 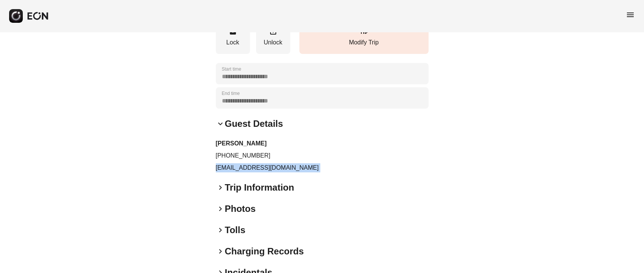 What do you see at coordinates (254, 124) in the screenshot?
I see `h2: Guest Details` at bounding box center [254, 124].